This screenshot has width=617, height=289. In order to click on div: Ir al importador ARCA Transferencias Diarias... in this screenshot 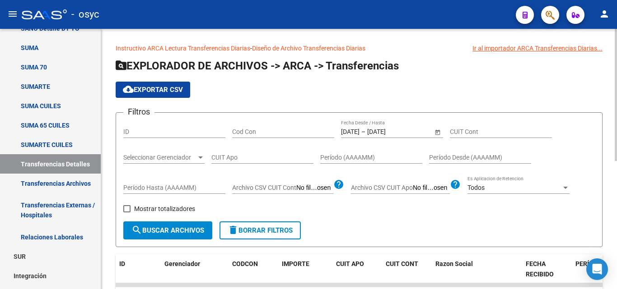, I will do `click(537, 48)`.